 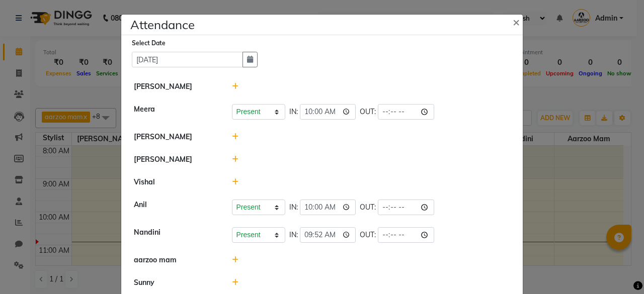 What do you see at coordinates (175, 207) in the screenshot?
I see `div: Anil` at bounding box center [175, 207].